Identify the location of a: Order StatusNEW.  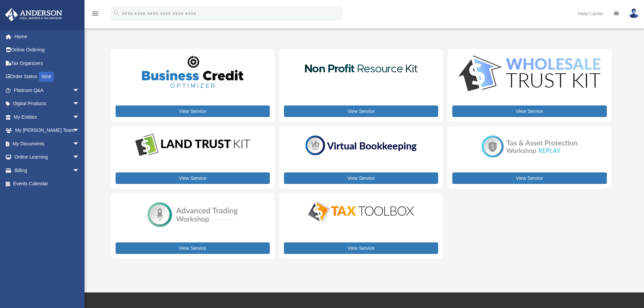
(47, 77).